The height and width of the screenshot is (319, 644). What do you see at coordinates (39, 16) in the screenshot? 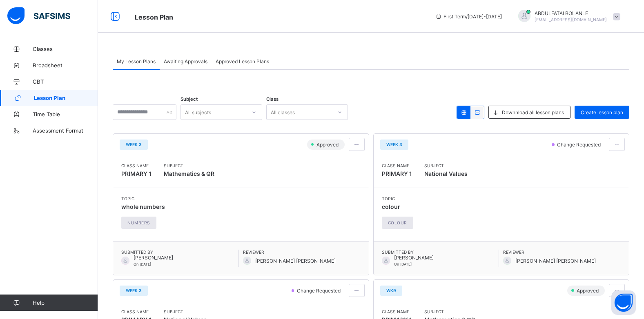
I see `img: safsims` at bounding box center [39, 16].